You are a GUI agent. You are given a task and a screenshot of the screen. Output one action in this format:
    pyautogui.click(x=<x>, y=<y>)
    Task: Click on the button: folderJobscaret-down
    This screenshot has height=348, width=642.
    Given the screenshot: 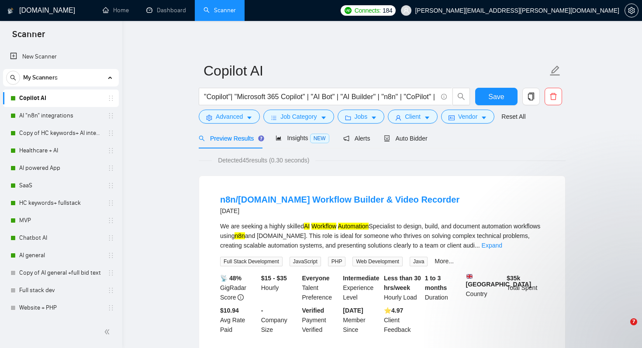 What is the action you would take?
    pyautogui.click(x=361, y=117)
    